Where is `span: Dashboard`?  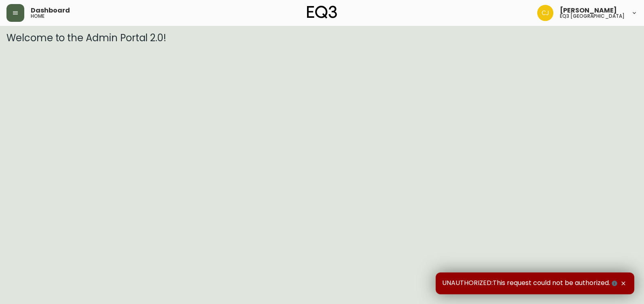 span: Dashboard is located at coordinates (50, 11).